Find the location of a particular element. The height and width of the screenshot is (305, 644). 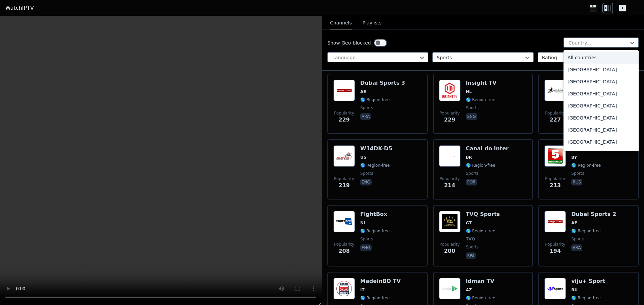

span: 200 is located at coordinates (449, 251).